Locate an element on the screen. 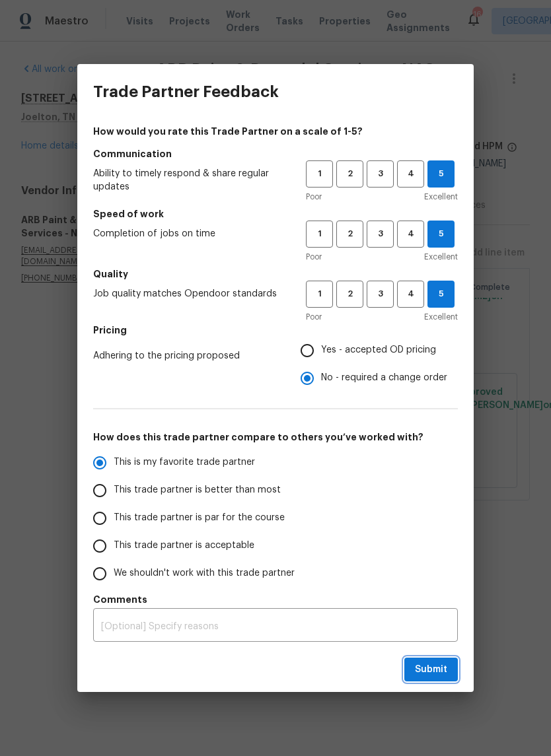 This screenshot has width=551, height=756. h3: Trade Partner Feedback is located at coordinates (186, 92).